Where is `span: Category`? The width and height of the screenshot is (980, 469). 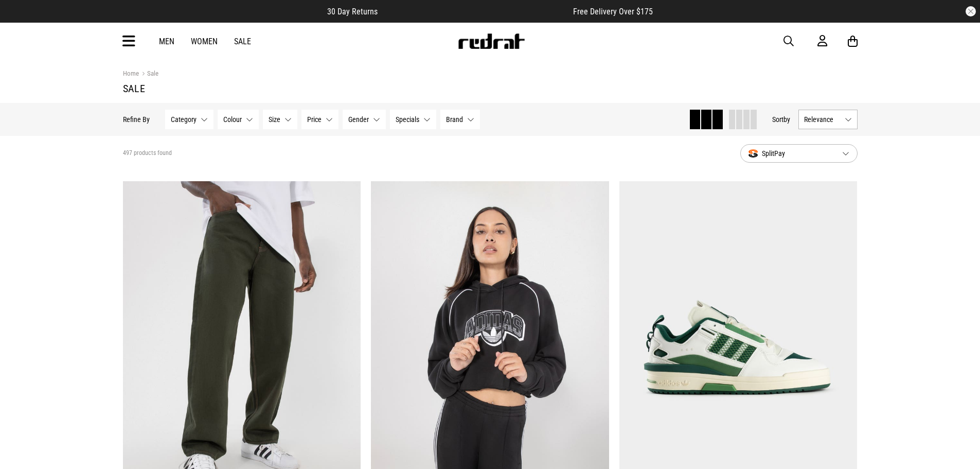
span: Category is located at coordinates (183, 119).